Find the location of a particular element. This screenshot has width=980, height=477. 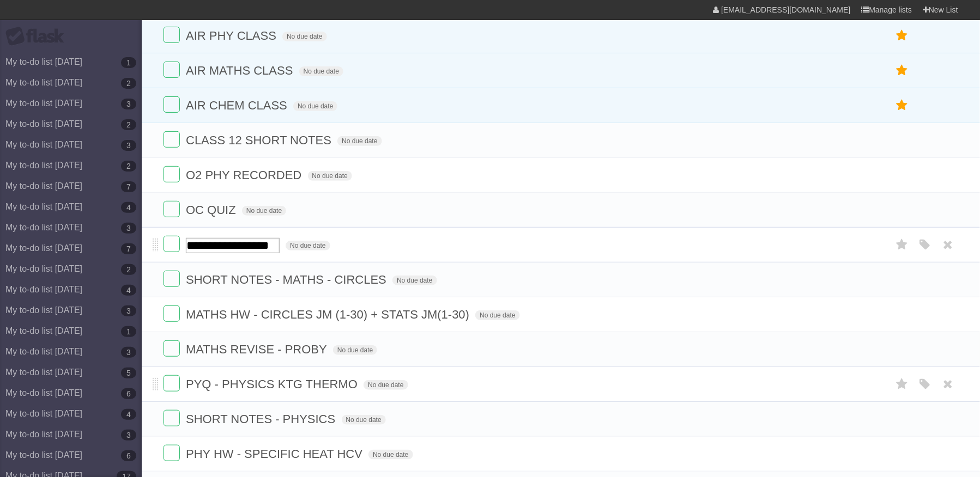

span: OC QUIZ is located at coordinates (212, 209).